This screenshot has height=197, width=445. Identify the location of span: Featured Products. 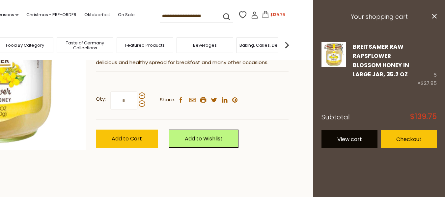
(145, 45).